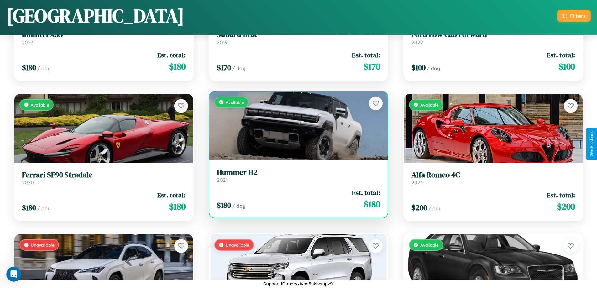  What do you see at coordinates (104, 178) in the screenshot?
I see `a: Ferrari SF90 Stradale2020` at bounding box center [104, 178].